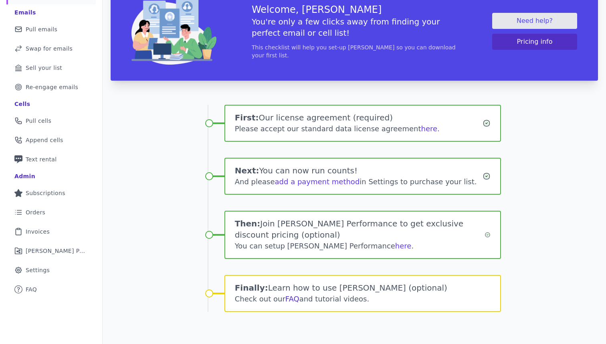 The image size is (606, 344). What do you see at coordinates (363, 299) in the screenshot?
I see `div: Check out our and tutorial videos.` at bounding box center [363, 299].